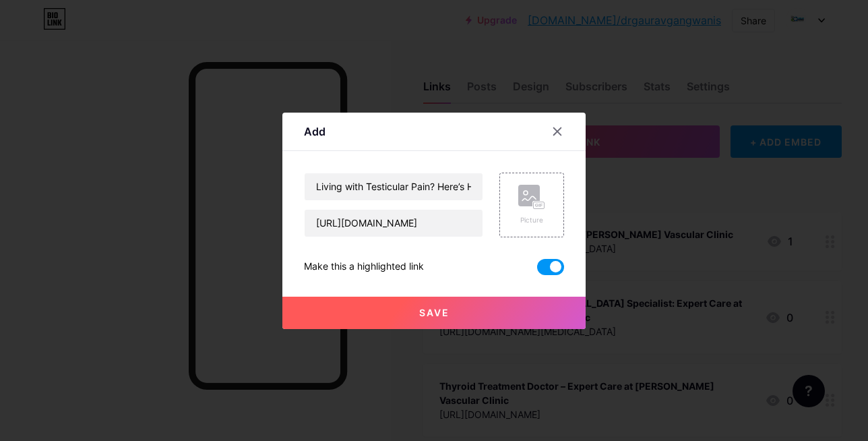 The height and width of the screenshot is (441, 868). I want to click on input: Title, so click(394, 187).